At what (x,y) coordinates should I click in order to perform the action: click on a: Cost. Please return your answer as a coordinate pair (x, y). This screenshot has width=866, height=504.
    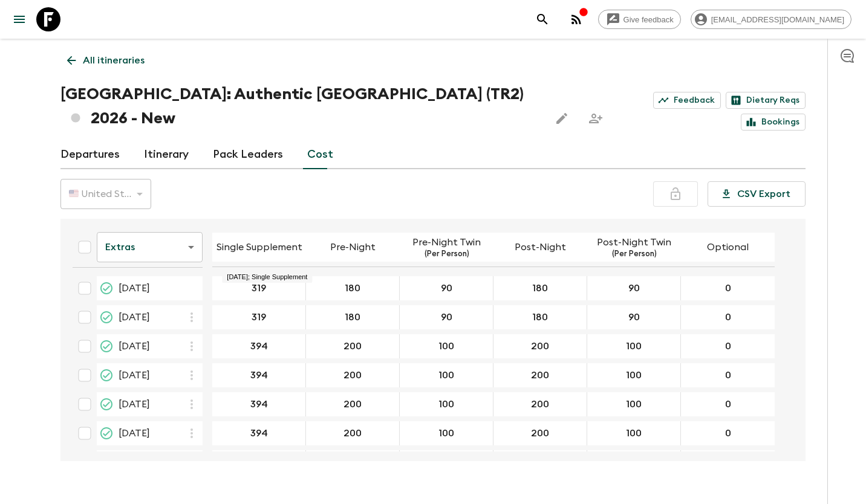
    Looking at the image, I should click on (320, 154).